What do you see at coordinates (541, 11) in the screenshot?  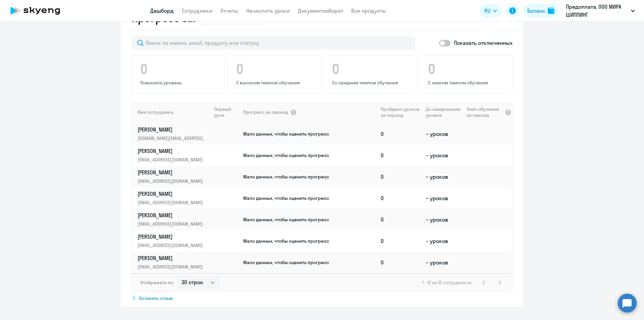 I see `button: Балансbalance` at bounding box center [541, 11].